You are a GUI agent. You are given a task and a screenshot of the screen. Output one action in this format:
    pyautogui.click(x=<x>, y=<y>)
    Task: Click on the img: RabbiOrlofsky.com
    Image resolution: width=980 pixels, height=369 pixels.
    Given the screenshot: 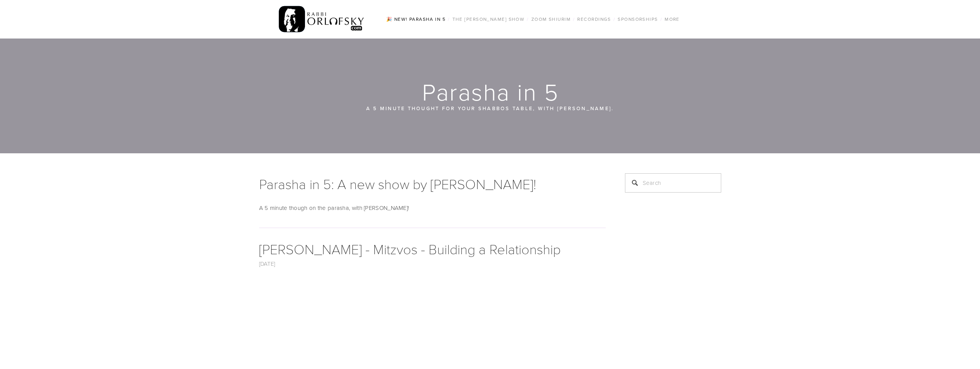 What is the action you would take?
    pyautogui.click(x=321, y=19)
    